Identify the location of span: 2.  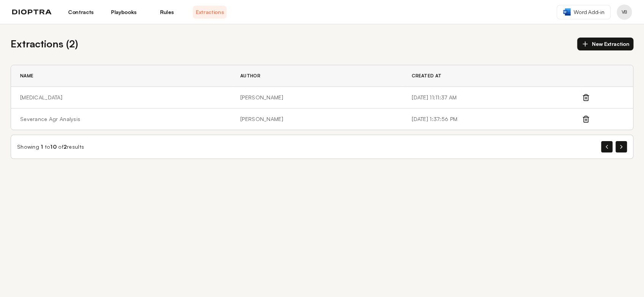
(65, 146).